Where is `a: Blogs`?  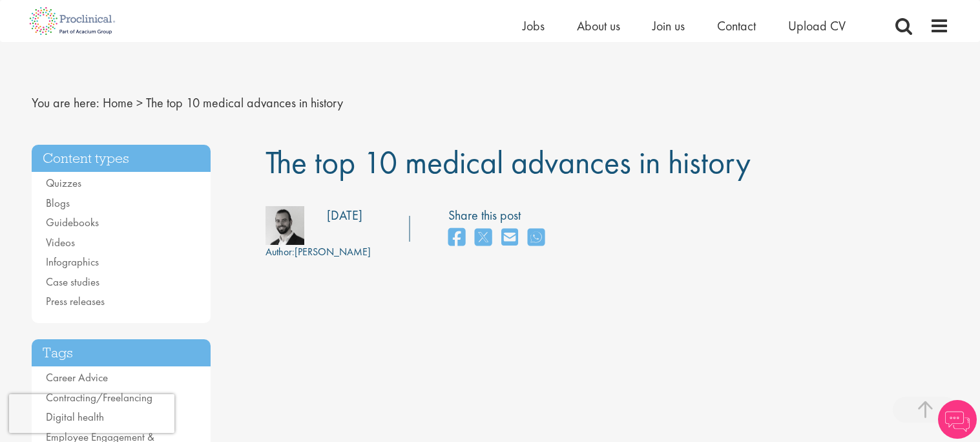 a: Blogs is located at coordinates (58, 203).